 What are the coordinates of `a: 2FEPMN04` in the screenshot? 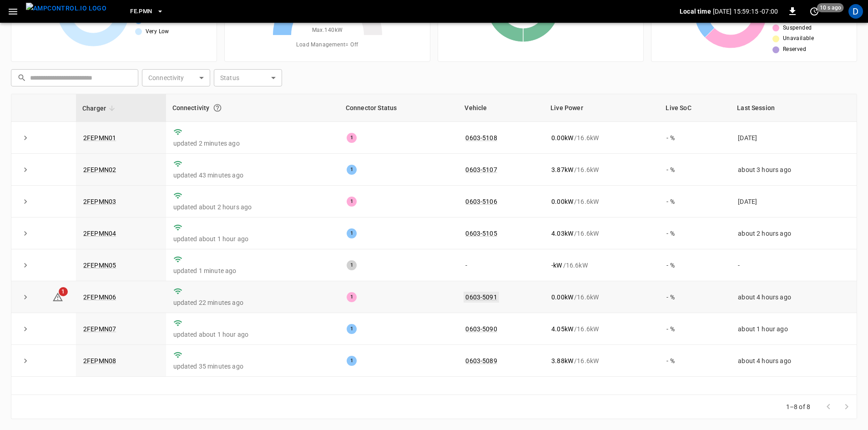 It's located at (100, 233).